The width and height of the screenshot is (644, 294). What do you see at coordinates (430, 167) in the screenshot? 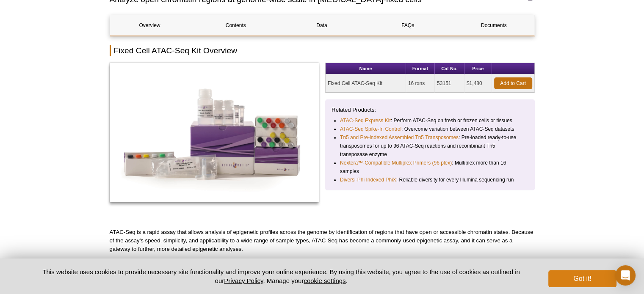
I see `li: : Multiplex more than 16 samples` at bounding box center [430, 167].